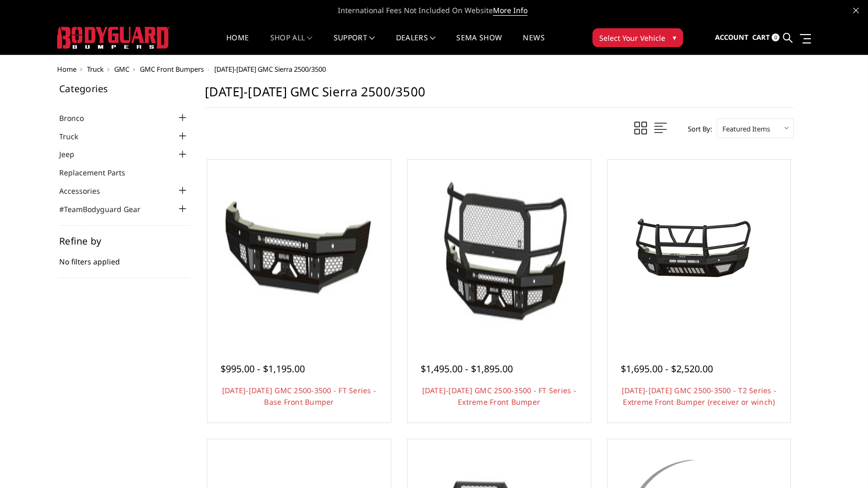  I want to click on a: GMC, so click(121, 69).